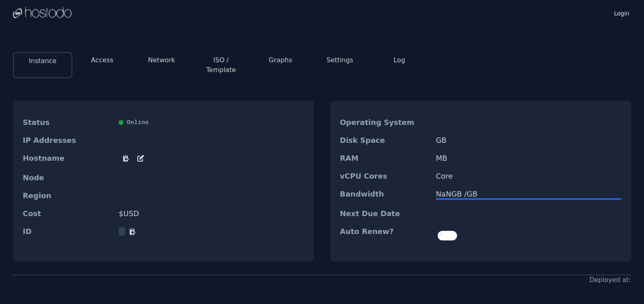 This screenshot has width=644, height=304. I want to click on button: ISO / Template, so click(221, 65).